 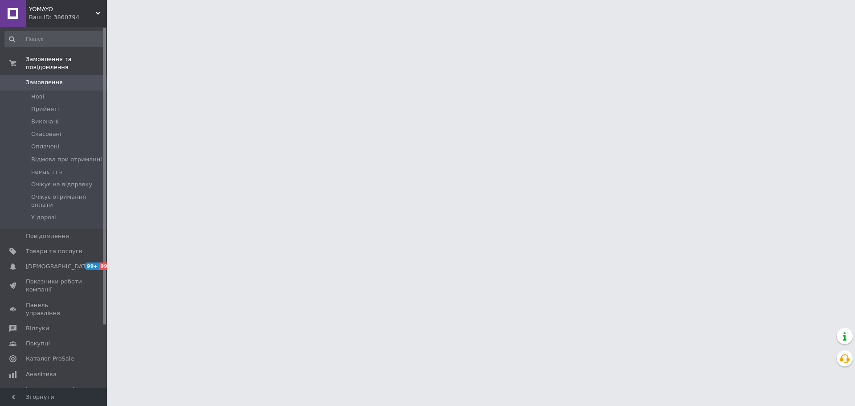 What do you see at coordinates (50, 358) in the screenshot?
I see `span: Каталог ProSale` at bounding box center [50, 358].